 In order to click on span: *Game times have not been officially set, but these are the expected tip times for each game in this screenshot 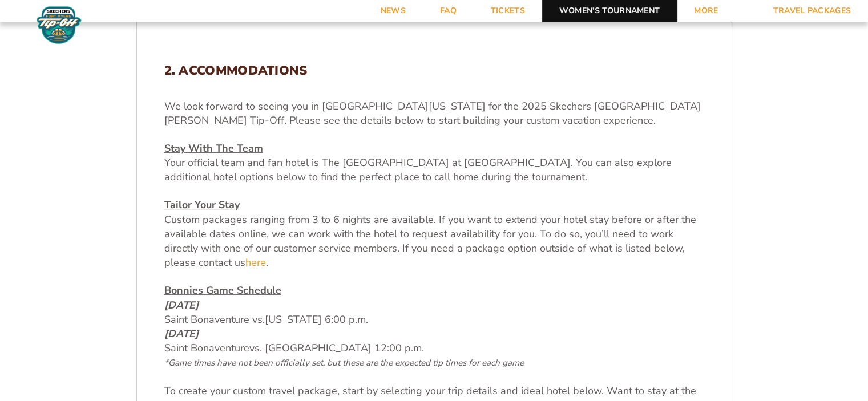, I will do `click(344, 363)`.